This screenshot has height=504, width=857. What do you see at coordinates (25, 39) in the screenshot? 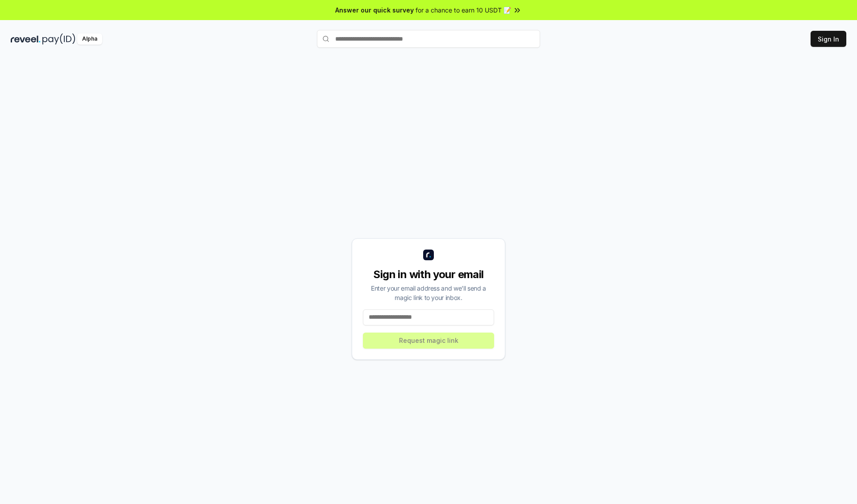
I see `img: reveel_dark` at bounding box center [25, 39].